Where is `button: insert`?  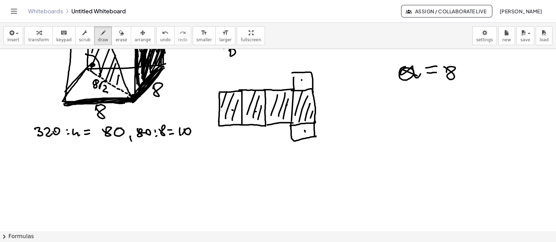
button: insert is located at coordinates (13, 36).